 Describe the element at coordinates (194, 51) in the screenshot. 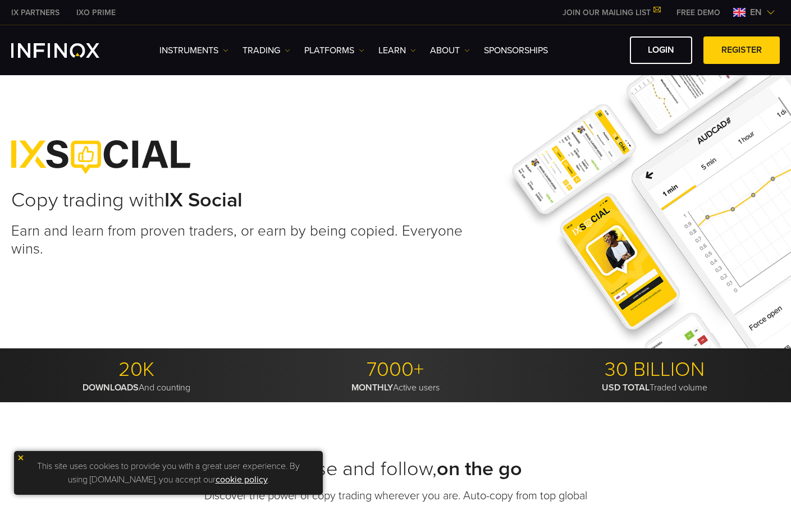

I see `a: Instruments` at that location.